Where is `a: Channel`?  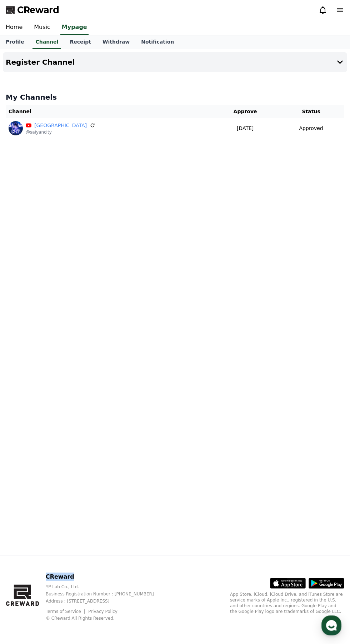 a: Channel is located at coordinates (47, 42).